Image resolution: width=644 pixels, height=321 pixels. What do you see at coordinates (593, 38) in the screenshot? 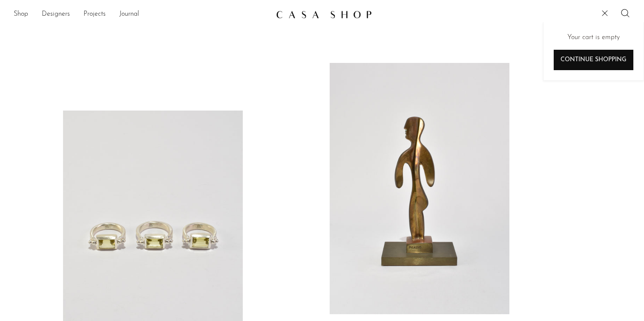
I see `p: Your cart is empty` at bounding box center [593, 38].